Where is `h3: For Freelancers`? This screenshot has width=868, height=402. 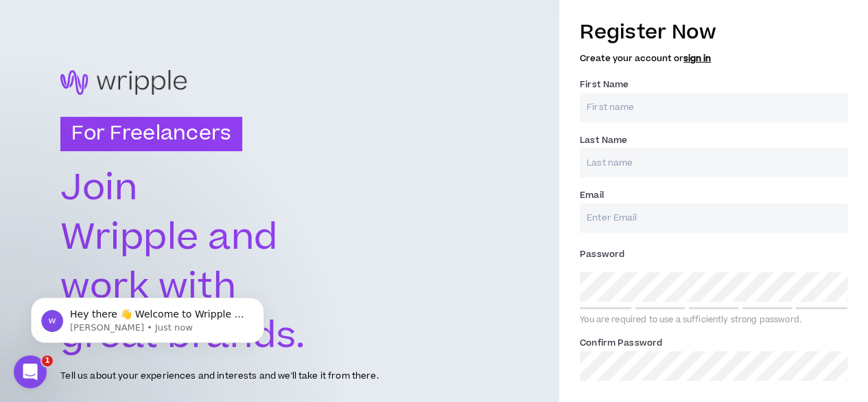
h3: For Freelancers is located at coordinates (151, 134).